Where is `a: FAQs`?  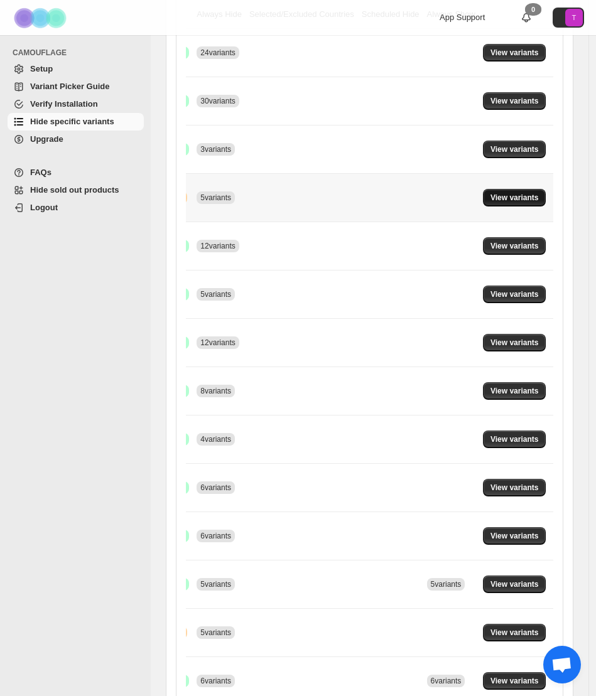 a: FAQs is located at coordinates (75, 173).